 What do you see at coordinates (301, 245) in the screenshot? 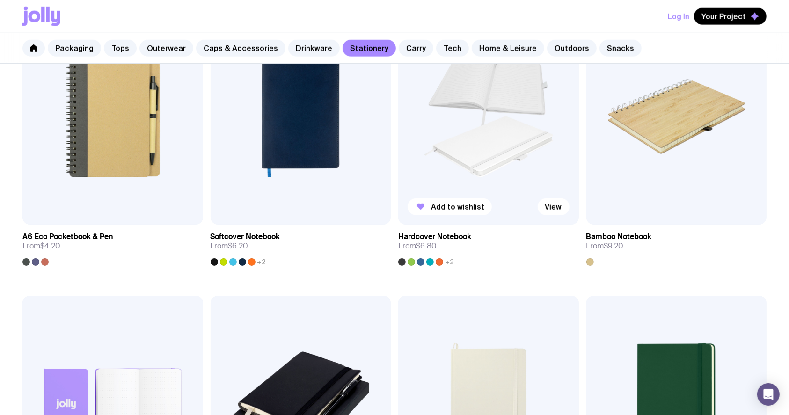
I see `a: Softcover NotebookFrom$6.20+2` at bounding box center [301, 245].